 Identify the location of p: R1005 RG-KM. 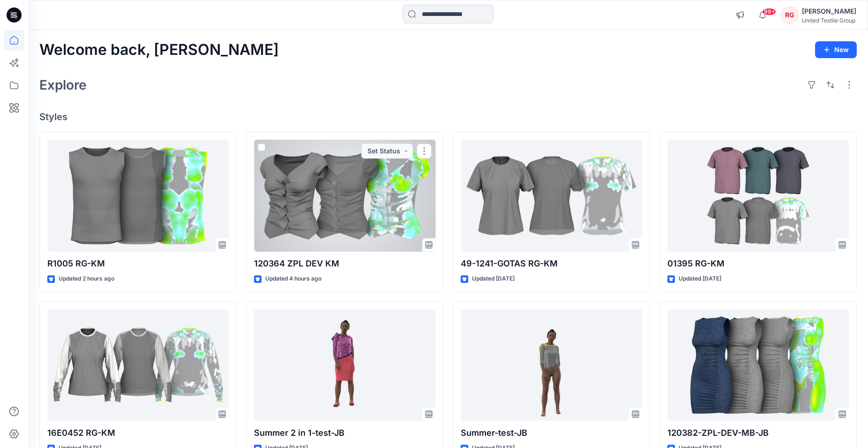
(138, 264).